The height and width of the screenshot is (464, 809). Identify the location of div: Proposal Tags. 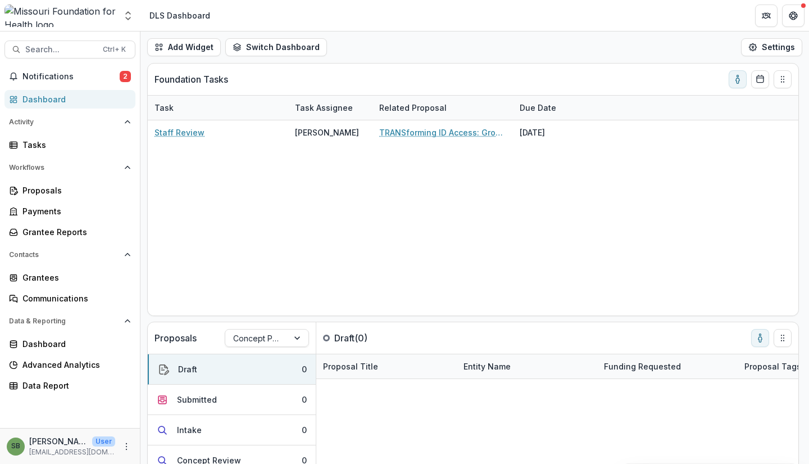
(773, 366).